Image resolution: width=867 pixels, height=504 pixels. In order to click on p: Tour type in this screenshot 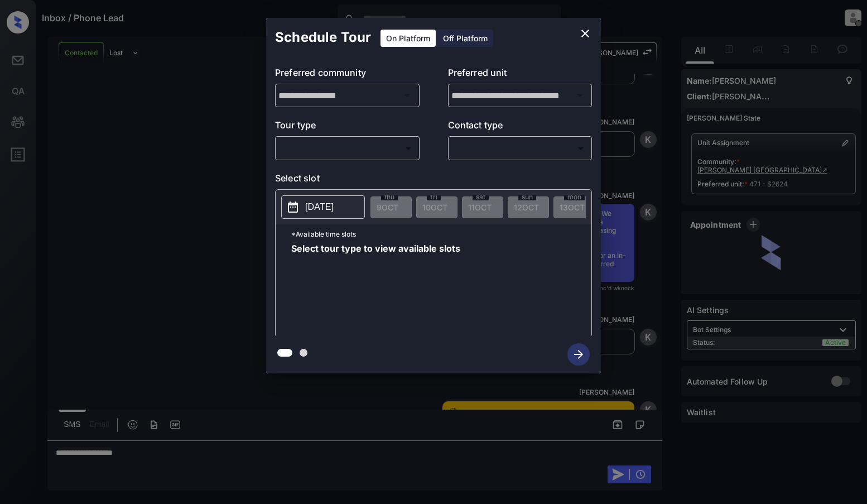, I will do `click(347, 127)`.